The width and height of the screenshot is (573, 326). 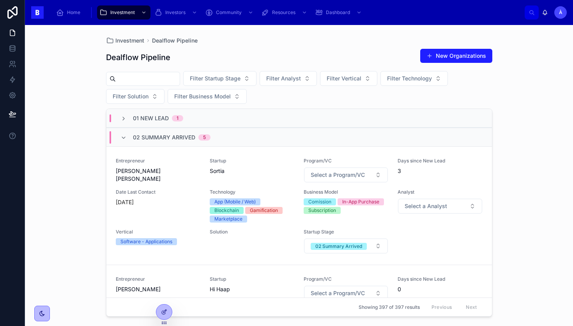 I want to click on span: Dashboard, so click(x=338, y=12).